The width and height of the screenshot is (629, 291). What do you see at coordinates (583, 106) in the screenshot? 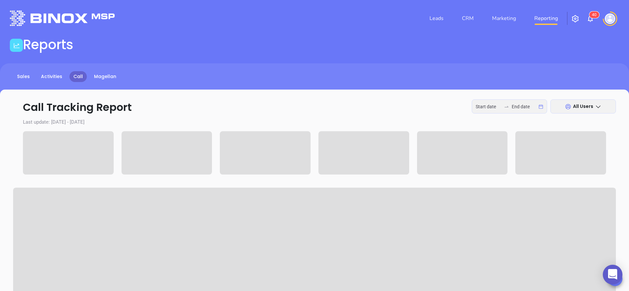
I see `span: All Users` at bounding box center [583, 106].